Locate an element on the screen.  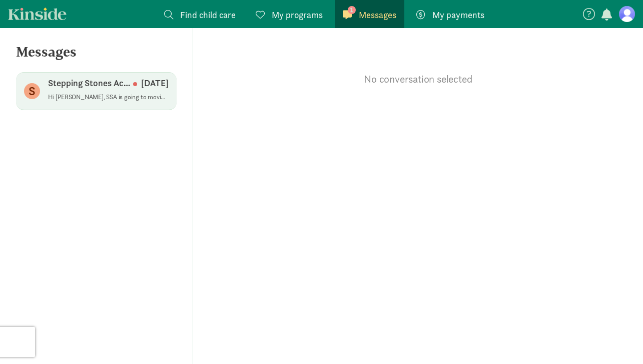
span: My programs is located at coordinates (298, 14).